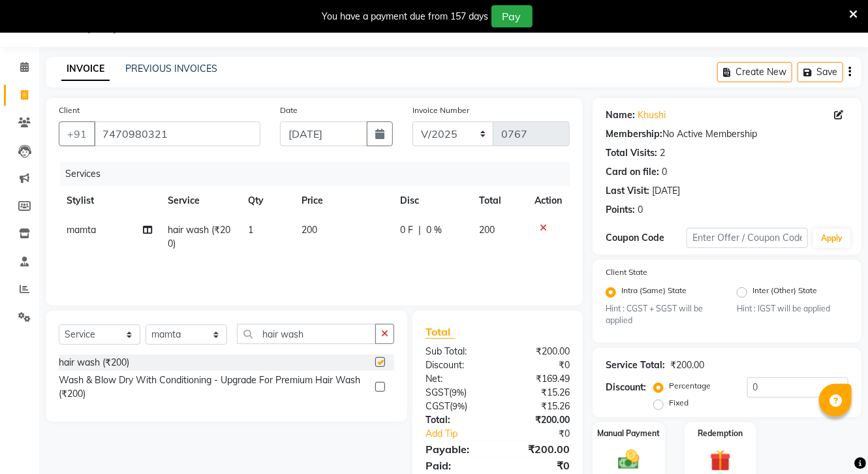 The width and height of the screenshot is (868, 474). I want to click on label: Percentage, so click(690, 386).